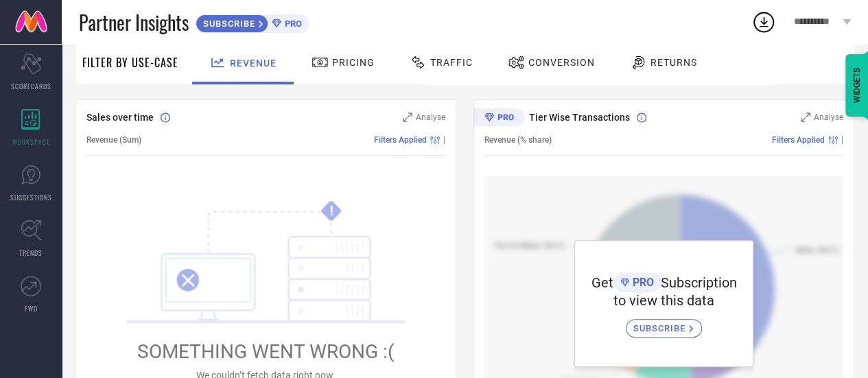 Image resolution: width=868 pixels, height=378 pixels. What do you see at coordinates (353, 62) in the screenshot?
I see `span: Pricing` at bounding box center [353, 62].